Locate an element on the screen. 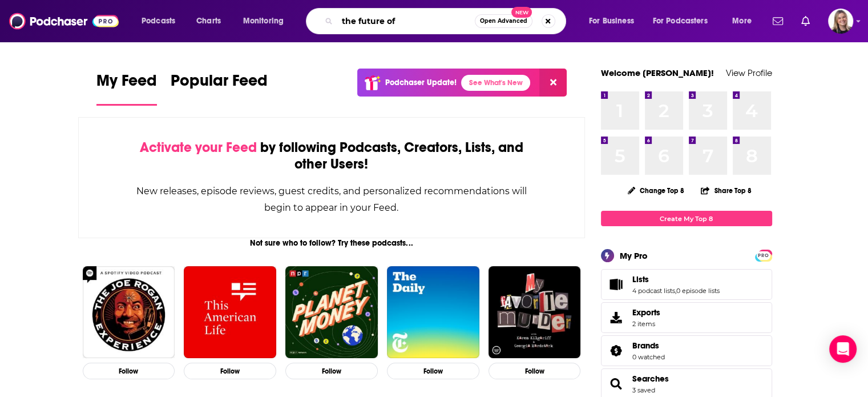 The image size is (868, 397). span: Searches is located at coordinates (650, 378).